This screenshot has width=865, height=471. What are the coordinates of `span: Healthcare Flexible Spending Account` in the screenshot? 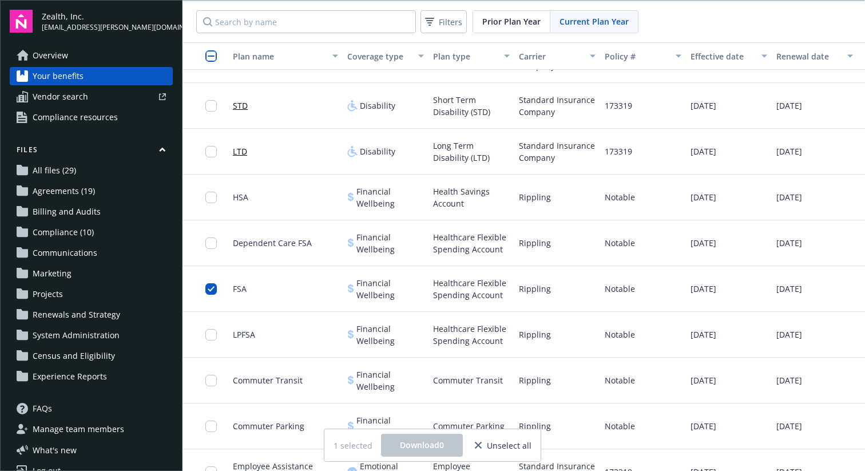 It's located at (471, 289).